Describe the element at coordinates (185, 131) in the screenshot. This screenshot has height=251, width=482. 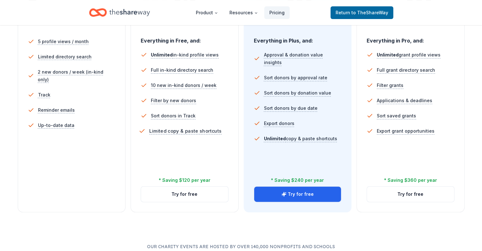
I see `span: Limited copy & paste shortcuts` at that location.